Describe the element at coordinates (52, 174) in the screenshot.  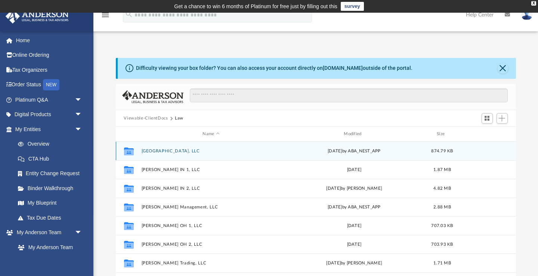
I see `a: Entity Change Request` at that location.